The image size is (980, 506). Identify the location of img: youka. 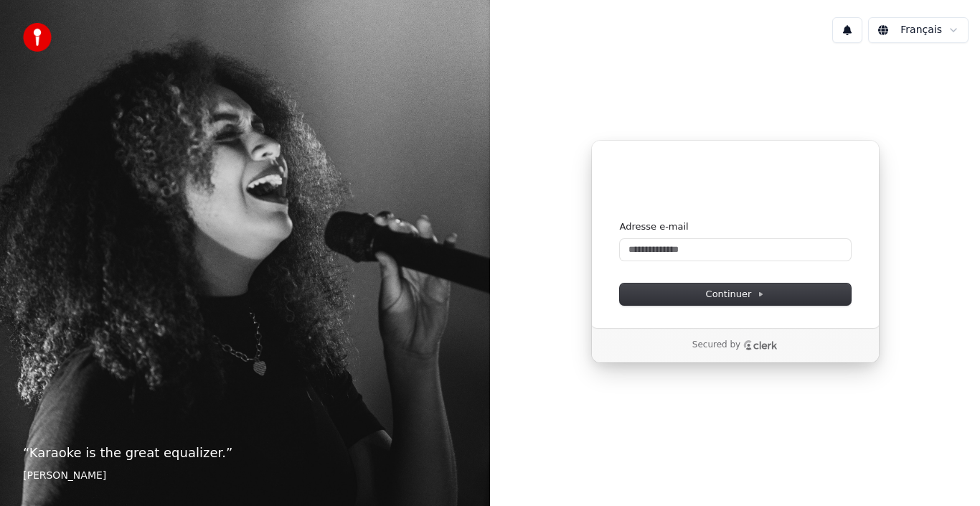
(37, 37).